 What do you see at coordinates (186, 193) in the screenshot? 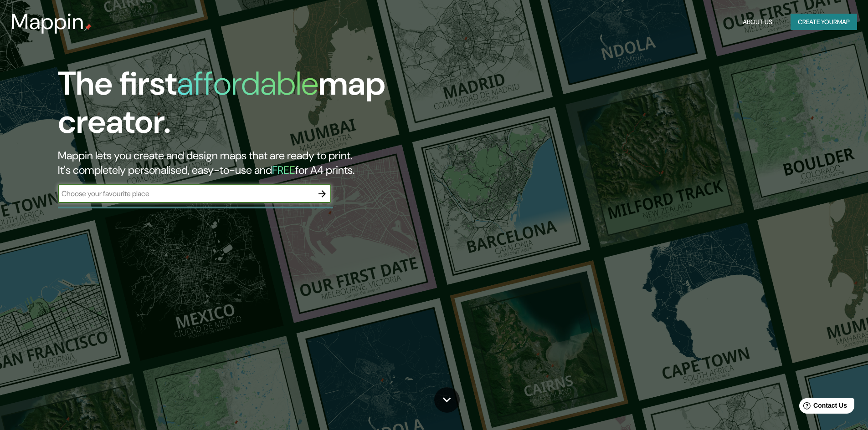
I see `input: Choose your favourite place` at bounding box center [186, 193].